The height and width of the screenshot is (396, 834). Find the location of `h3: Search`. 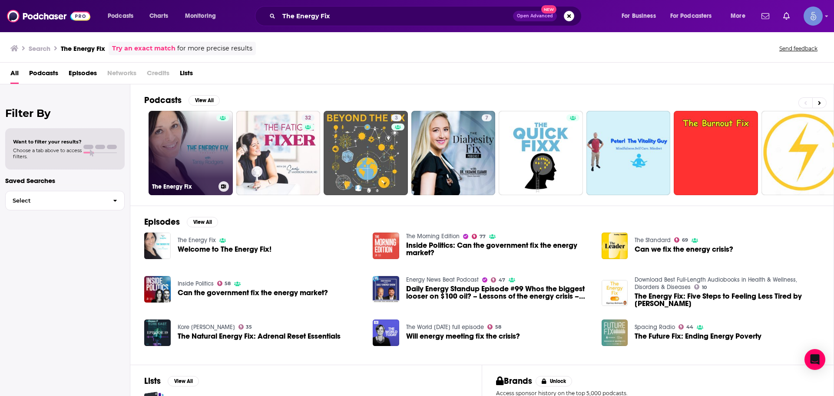

h3: Search is located at coordinates (40, 48).